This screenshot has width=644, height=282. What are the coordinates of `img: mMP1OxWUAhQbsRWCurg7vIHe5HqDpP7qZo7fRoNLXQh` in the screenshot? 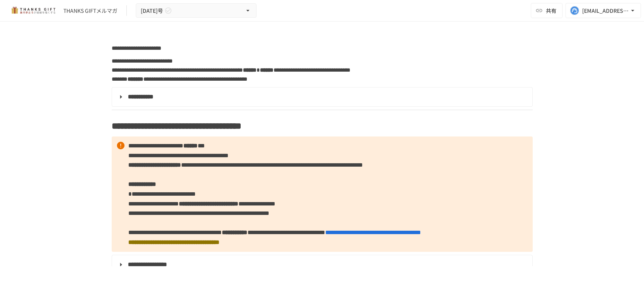 It's located at (33, 11).